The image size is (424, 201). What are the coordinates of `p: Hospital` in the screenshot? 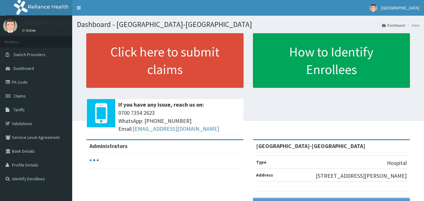 It's located at (396, 163).